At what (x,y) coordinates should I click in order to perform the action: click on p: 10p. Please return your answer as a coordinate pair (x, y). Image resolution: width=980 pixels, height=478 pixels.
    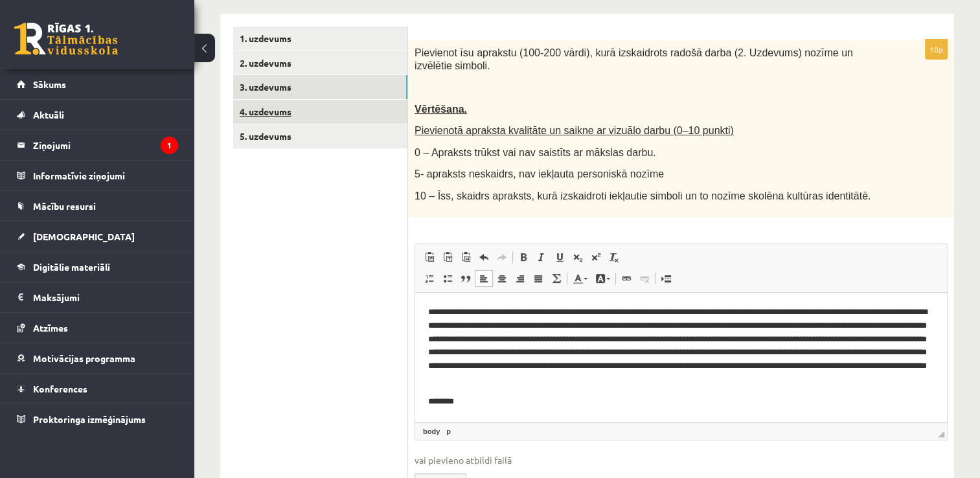
    Looking at the image, I should click on (936, 49).